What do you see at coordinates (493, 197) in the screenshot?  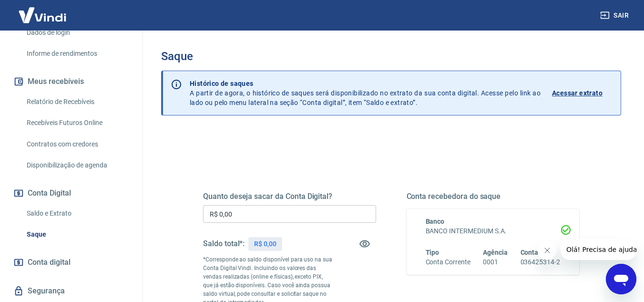 I see `h5: Conta recebedora do saque` at bounding box center [493, 197].